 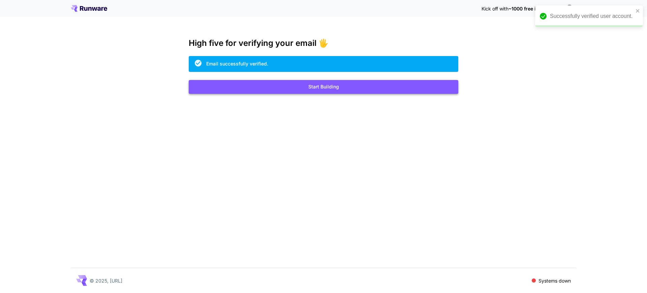 I want to click on h3: High five for verifying your email 🖐️, so click(x=324, y=43).